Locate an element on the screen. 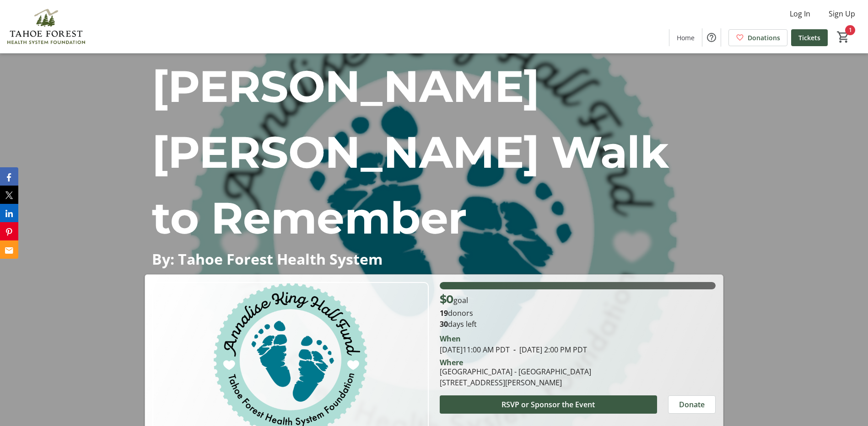  a: Tickets is located at coordinates (810, 37).